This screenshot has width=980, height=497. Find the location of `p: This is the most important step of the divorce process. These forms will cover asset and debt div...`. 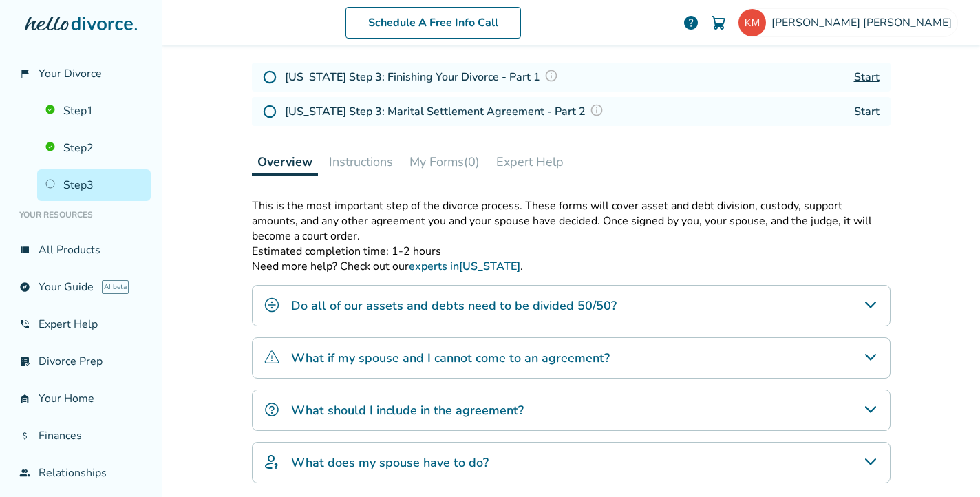

p: This is the most important step of the divorce process. These forms will cover asset and debt div... is located at coordinates (571, 221).